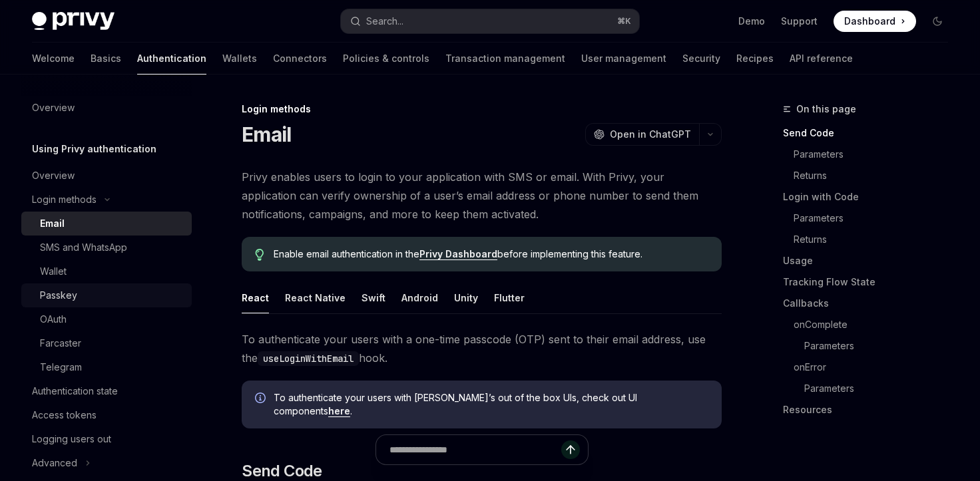  Describe the element at coordinates (651, 135) in the screenshot. I see `span: Open in ChatGPT` at that location.